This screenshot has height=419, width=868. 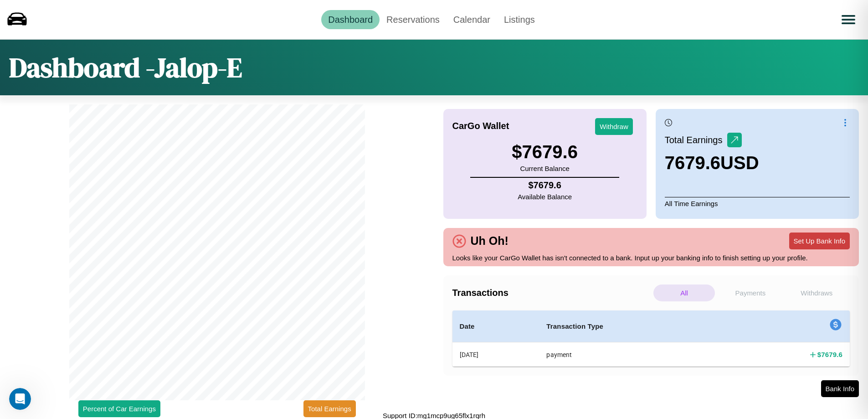 What do you see at coordinates (519, 19) in the screenshot?
I see `a: Listings` at bounding box center [519, 19].